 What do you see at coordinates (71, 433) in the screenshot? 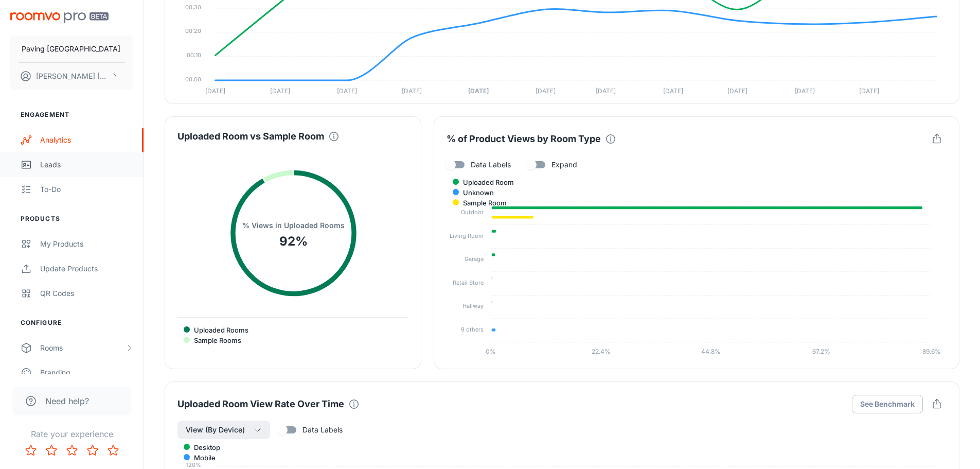
I see `p: Rate your experience` at bounding box center [71, 433].